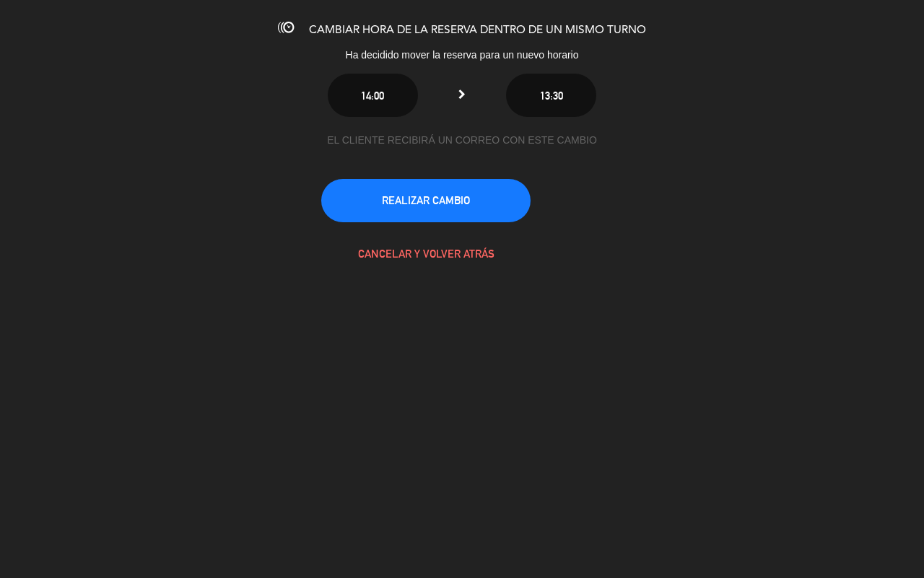 Image resolution: width=924 pixels, height=578 pixels. Describe the element at coordinates (373, 95) in the screenshot. I see `button: 14:00` at that location.